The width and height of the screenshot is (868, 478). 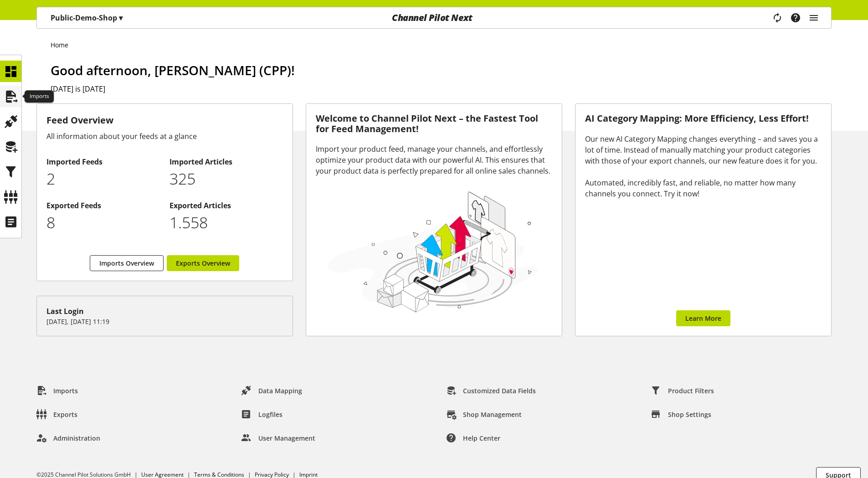 What do you see at coordinates (262, 414) in the screenshot?
I see `a: Logfiles` at bounding box center [262, 414].